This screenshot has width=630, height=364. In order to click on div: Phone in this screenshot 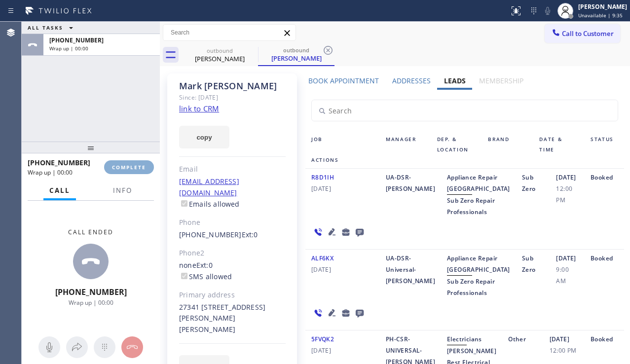, I will do `click(232, 222)`.